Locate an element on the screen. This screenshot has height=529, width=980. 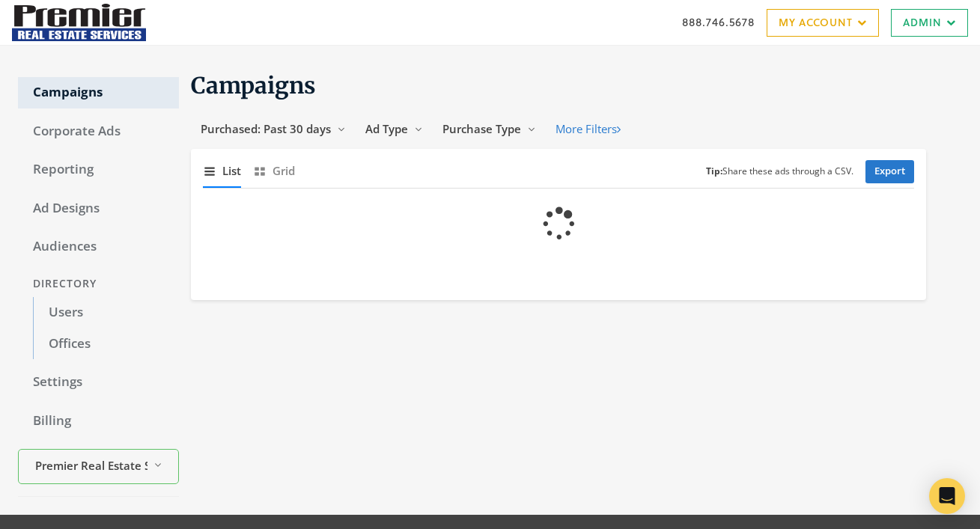
span: Purchased: Past 30 days is located at coordinates (265, 129).